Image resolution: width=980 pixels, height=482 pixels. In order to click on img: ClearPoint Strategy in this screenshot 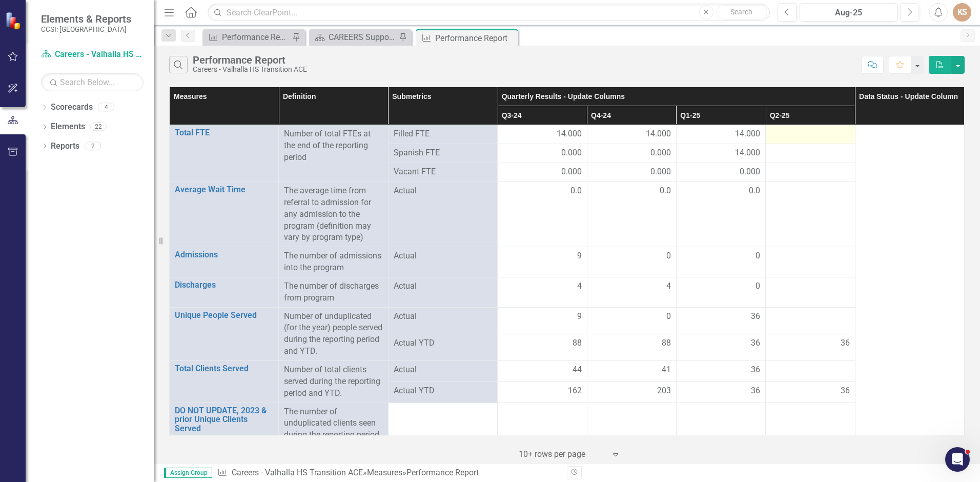, I will do `click(14, 21)`.